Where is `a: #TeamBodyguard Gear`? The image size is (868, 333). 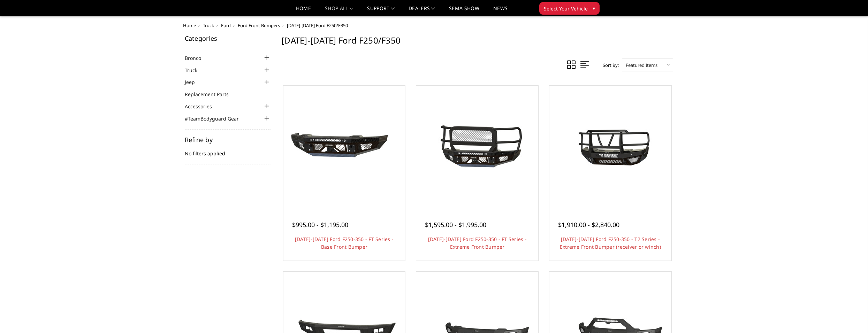 a: #TeamBodyguard Gear is located at coordinates (216, 118).